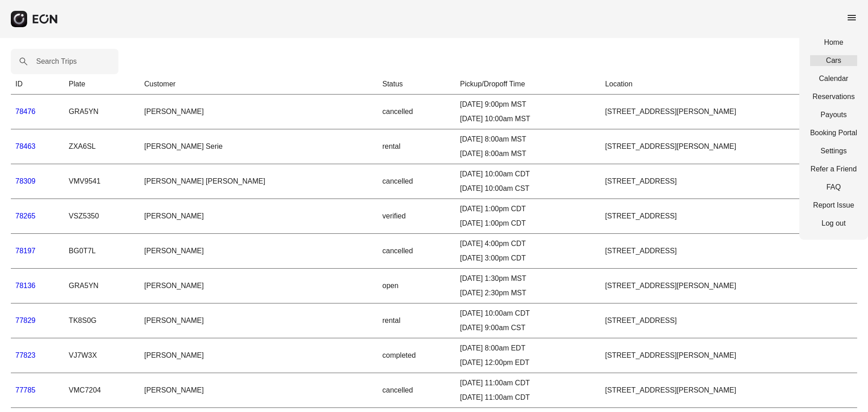 The width and height of the screenshot is (868, 412). Describe the element at coordinates (101, 216) in the screenshot. I see `td: VSZ5350` at that location.